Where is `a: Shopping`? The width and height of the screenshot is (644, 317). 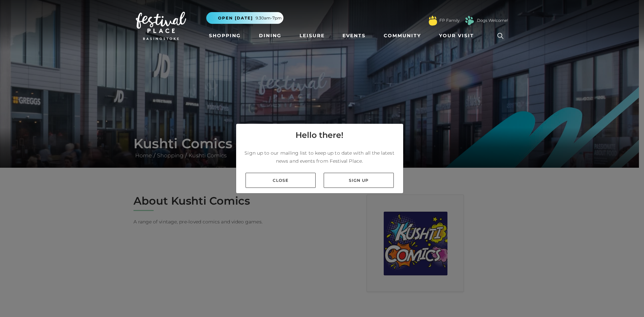
a: Shopping is located at coordinates (224, 36).